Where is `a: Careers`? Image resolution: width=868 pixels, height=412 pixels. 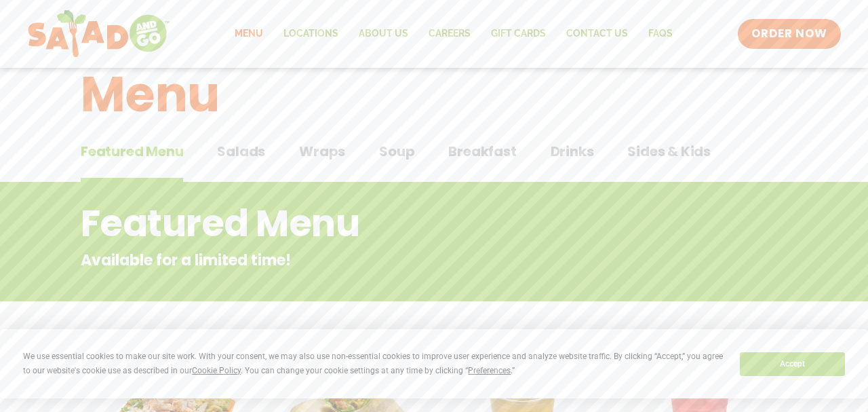
a: Careers is located at coordinates (450, 34).